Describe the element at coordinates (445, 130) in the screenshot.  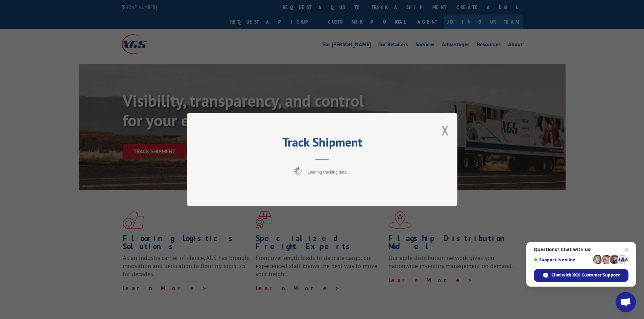
I see `button: Close modal` at that location.